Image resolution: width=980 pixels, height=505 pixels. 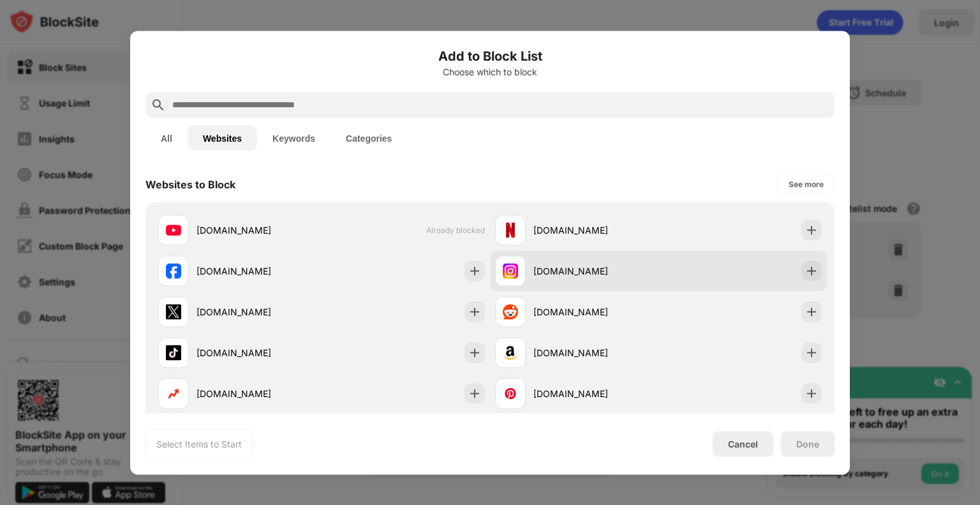 I want to click on span: Already blocked, so click(x=456, y=230).